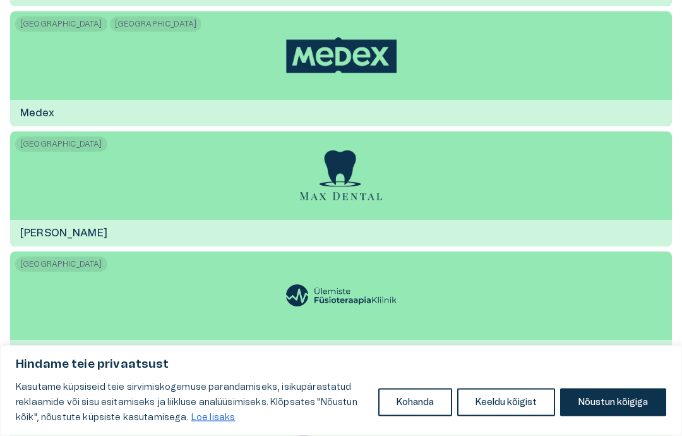 The width and height of the screenshot is (682, 436). Describe the element at coordinates (614, 403) in the screenshot. I see `button: Nõustun kõigiga` at that location.